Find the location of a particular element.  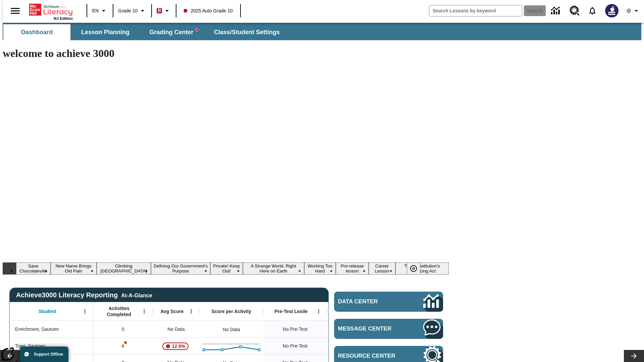

button: Select a new avatar is located at coordinates (612, 11).